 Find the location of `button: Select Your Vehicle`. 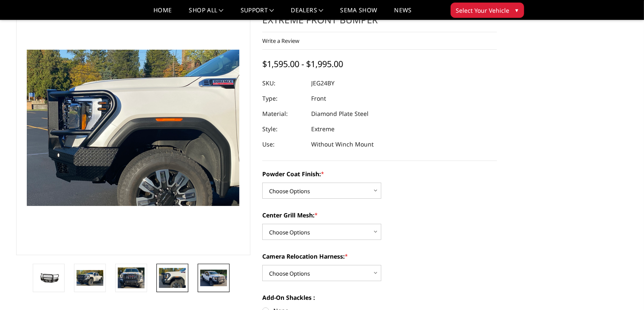

button: Select Your Vehicle is located at coordinates (487, 10).